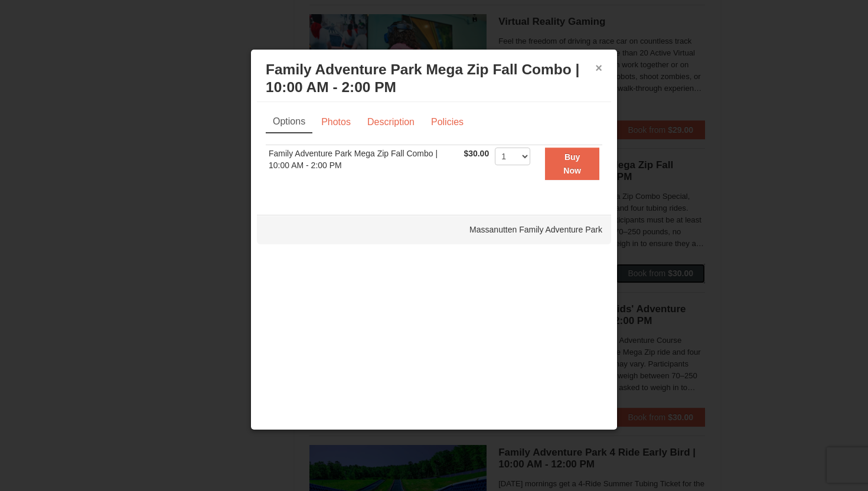  What do you see at coordinates (572, 164) in the screenshot?
I see `button: Buy Now` at bounding box center [572, 164].